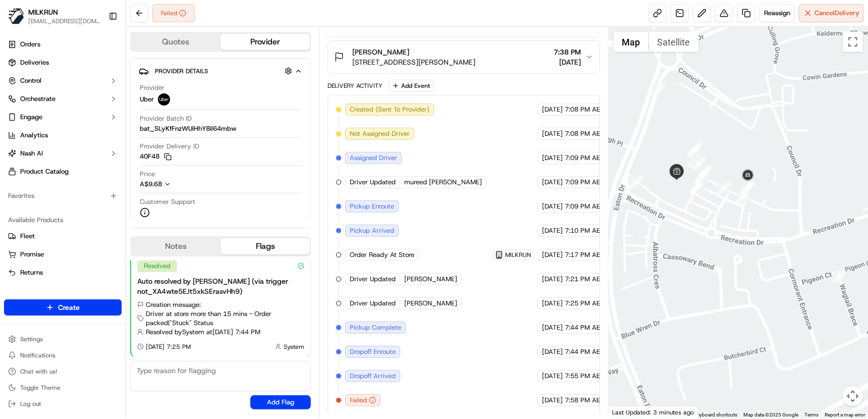 This screenshot has height=419, width=868. Describe the element at coordinates (568, 52) in the screenshot. I see `span: 7:38 PM` at that location.